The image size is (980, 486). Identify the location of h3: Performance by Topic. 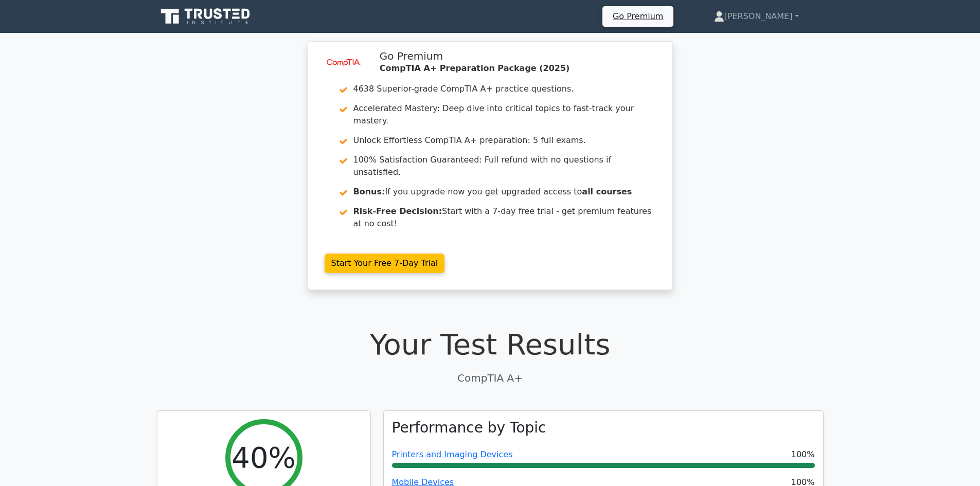
(469, 427).